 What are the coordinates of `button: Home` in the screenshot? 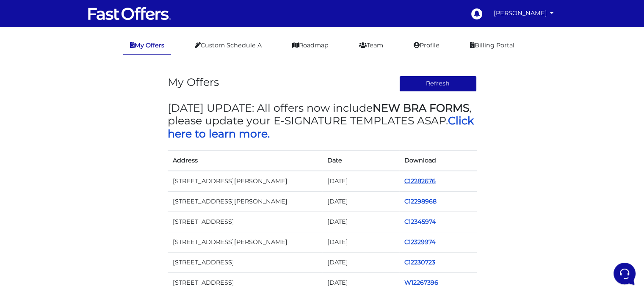 It's located at (33, 226).